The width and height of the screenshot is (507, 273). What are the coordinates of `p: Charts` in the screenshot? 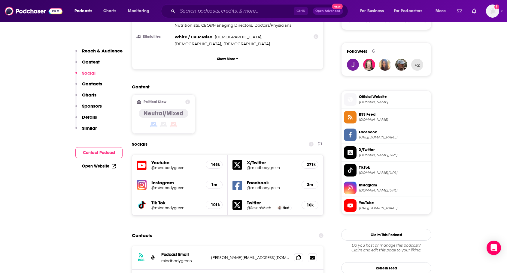 It's located at (89, 95).